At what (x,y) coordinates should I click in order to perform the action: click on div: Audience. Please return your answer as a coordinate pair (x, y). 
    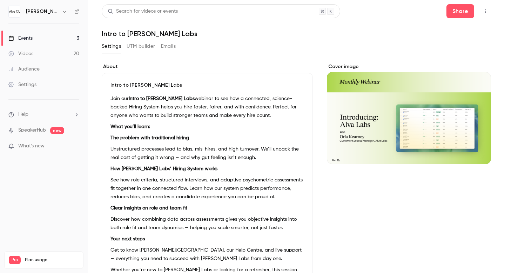
    Looking at the image, I should click on (24, 69).